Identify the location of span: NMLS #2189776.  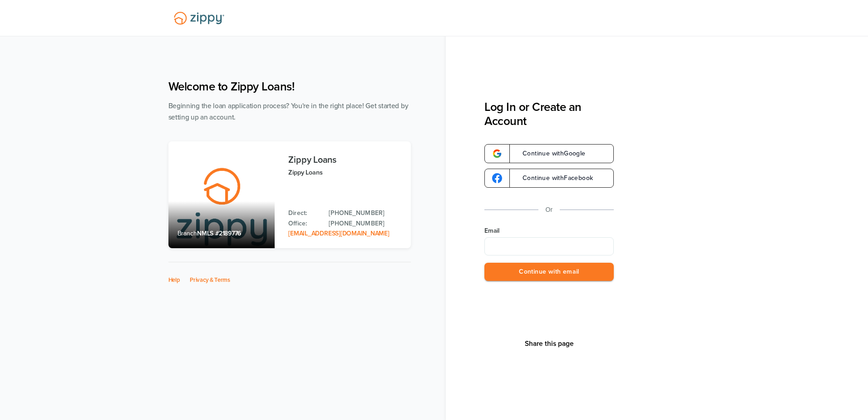
(219, 233).